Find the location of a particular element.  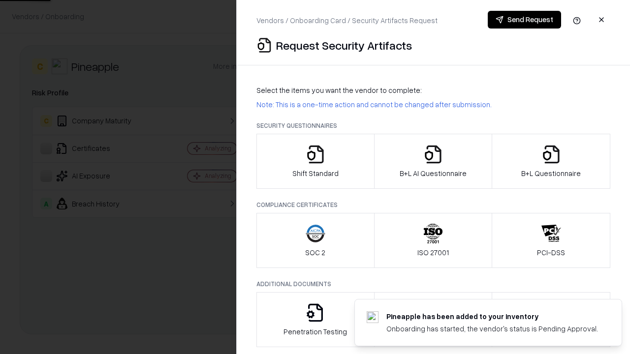

button: Privacy Policy is located at coordinates (433, 320).